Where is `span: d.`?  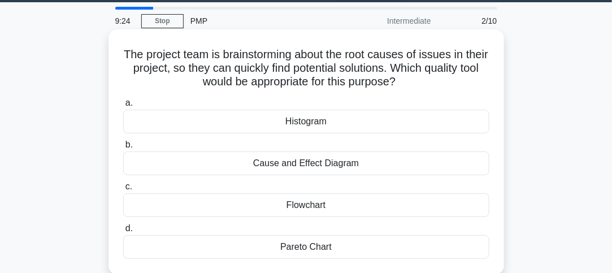 span: d. is located at coordinates (129, 228).